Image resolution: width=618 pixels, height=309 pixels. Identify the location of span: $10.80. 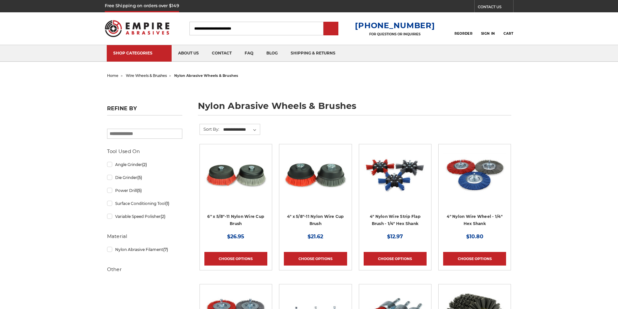
(474, 236).